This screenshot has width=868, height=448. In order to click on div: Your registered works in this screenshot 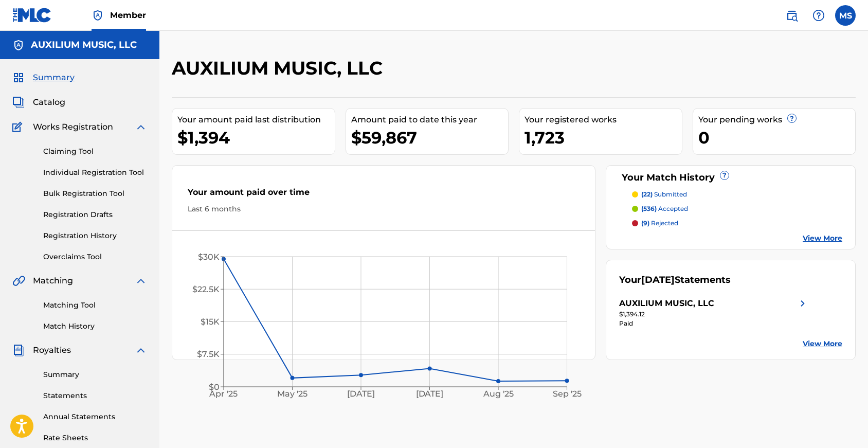, I will do `click(603, 120)`.